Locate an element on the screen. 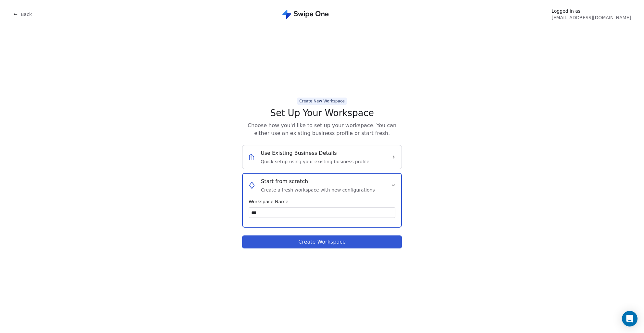  span: Set Up Your Workspace is located at coordinates (322, 113).